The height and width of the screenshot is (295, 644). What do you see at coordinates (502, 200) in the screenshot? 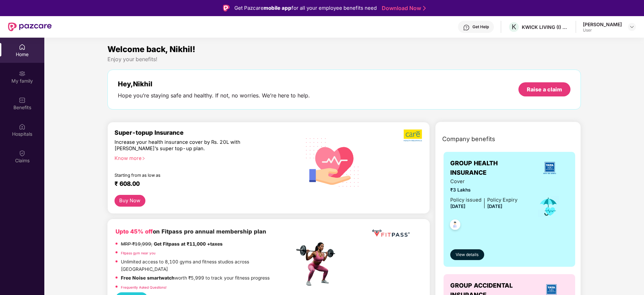
I see `div: Policy Expiry` at bounding box center [502, 200].